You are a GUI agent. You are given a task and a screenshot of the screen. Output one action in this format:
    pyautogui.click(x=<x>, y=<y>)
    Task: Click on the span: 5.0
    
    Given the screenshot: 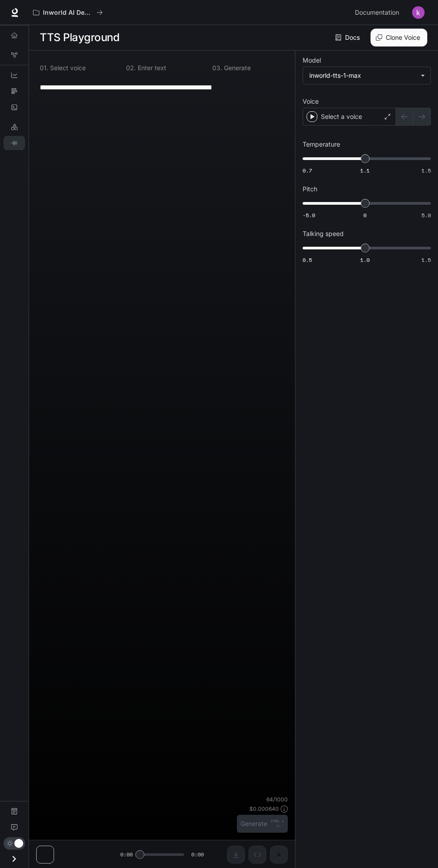 What is the action you would take?
    pyautogui.click(x=426, y=215)
    